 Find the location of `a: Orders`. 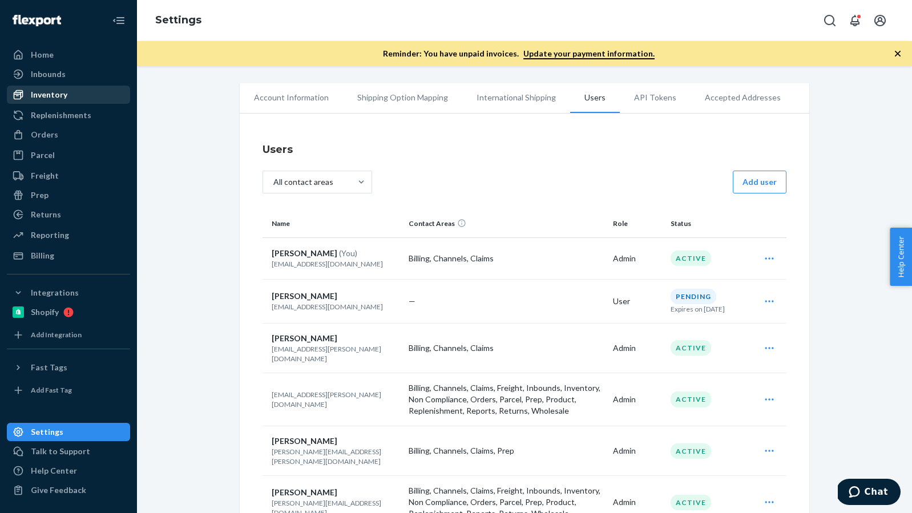

a: Orders is located at coordinates (69, 135).